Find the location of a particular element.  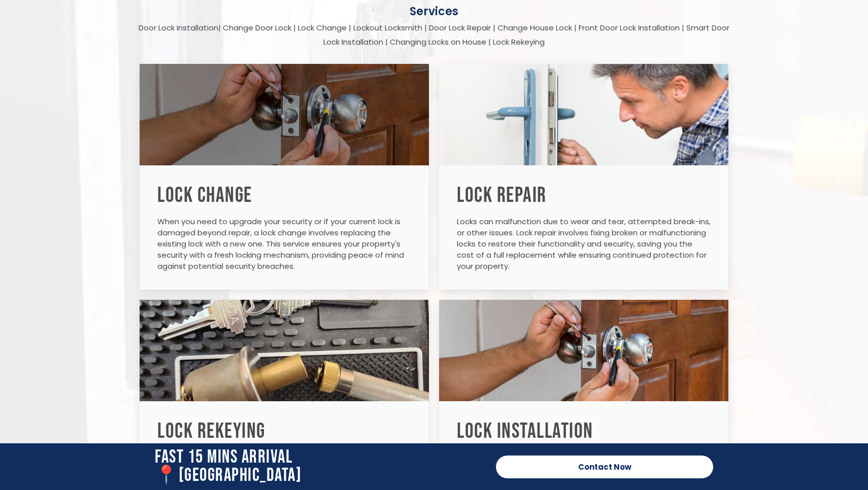

span: Contact Now is located at coordinates (604, 467).